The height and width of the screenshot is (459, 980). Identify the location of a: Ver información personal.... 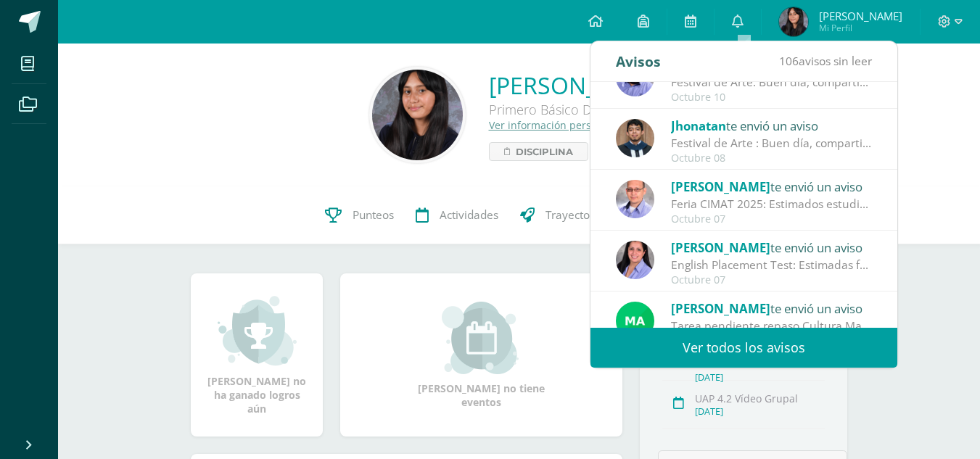
(555, 124).